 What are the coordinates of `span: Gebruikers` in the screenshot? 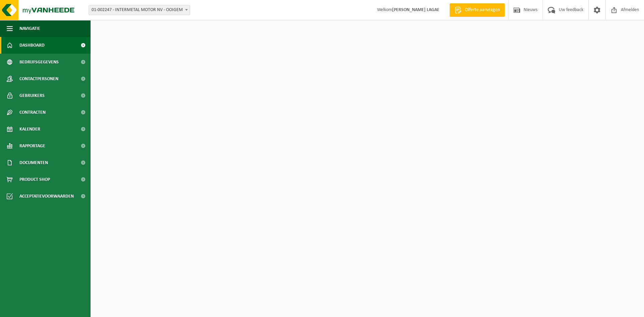 It's located at (32, 96).